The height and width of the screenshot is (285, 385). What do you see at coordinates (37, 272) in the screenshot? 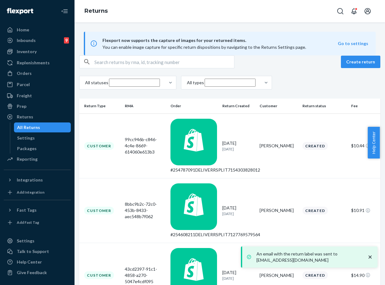
I see `button: Give Feedback` at bounding box center [37, 272].